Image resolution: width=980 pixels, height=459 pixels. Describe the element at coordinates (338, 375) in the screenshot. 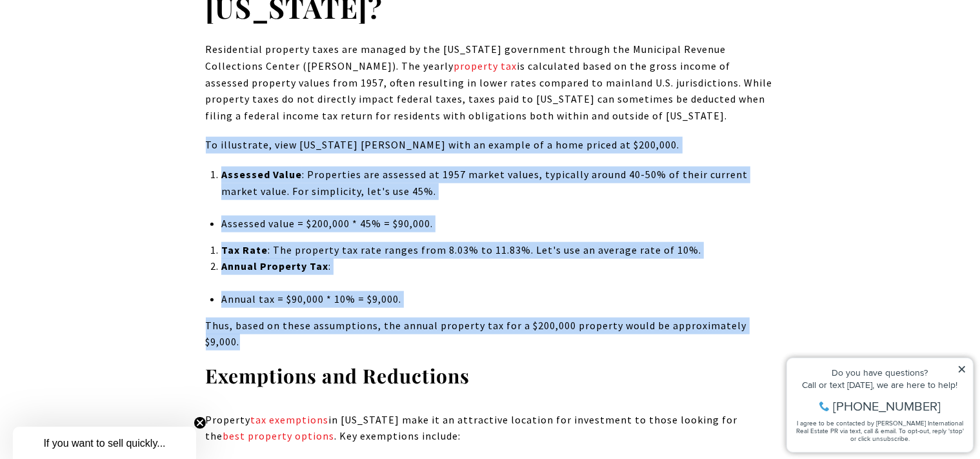

I see `strong: Exemptions and Reductions` at that location.